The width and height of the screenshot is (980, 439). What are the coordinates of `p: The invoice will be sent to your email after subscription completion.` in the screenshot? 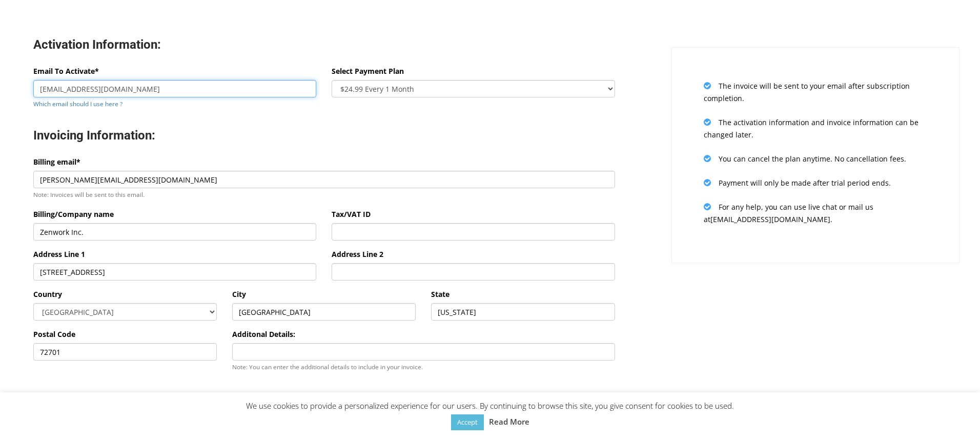 It's located at (816, 92).